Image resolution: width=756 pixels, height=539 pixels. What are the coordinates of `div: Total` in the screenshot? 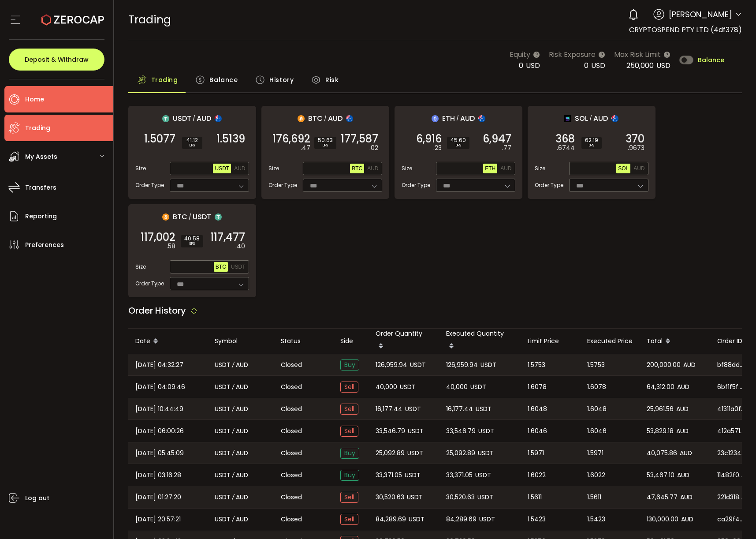 It's located at (675, 341).